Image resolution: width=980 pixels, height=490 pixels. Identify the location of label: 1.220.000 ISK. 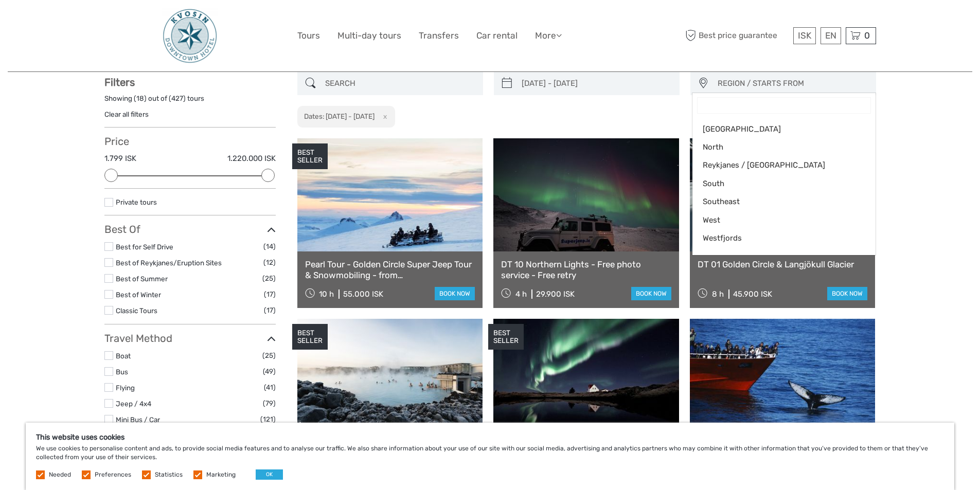
(252, 158).